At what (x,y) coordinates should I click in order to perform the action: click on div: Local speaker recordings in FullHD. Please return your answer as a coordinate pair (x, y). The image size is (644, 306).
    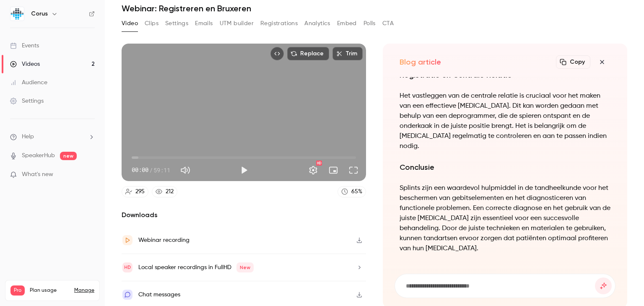
    Looking at the image, I should click on (196, 267).